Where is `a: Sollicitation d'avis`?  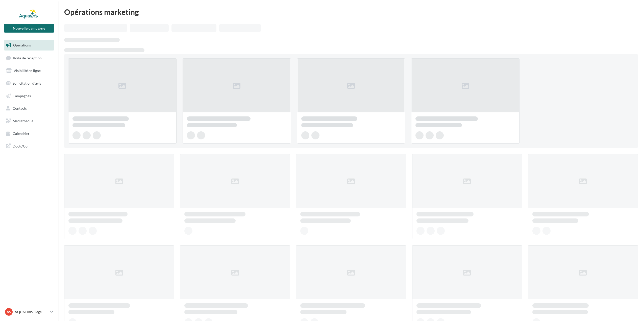 a: Sollicitation d'avis is located at coordinates (29, 83).